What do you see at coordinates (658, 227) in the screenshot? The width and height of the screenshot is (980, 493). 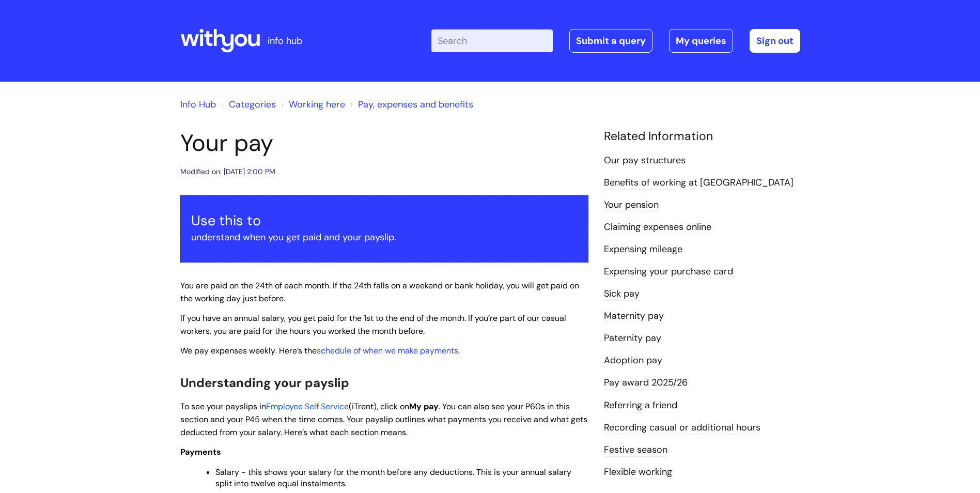 I see `a: Claiming expenses online` at bounding box center [658, 227].